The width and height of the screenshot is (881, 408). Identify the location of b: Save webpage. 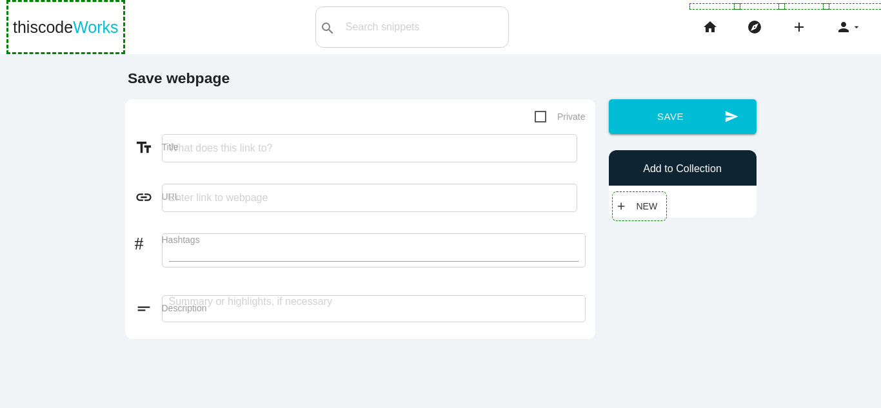
(179, 78).